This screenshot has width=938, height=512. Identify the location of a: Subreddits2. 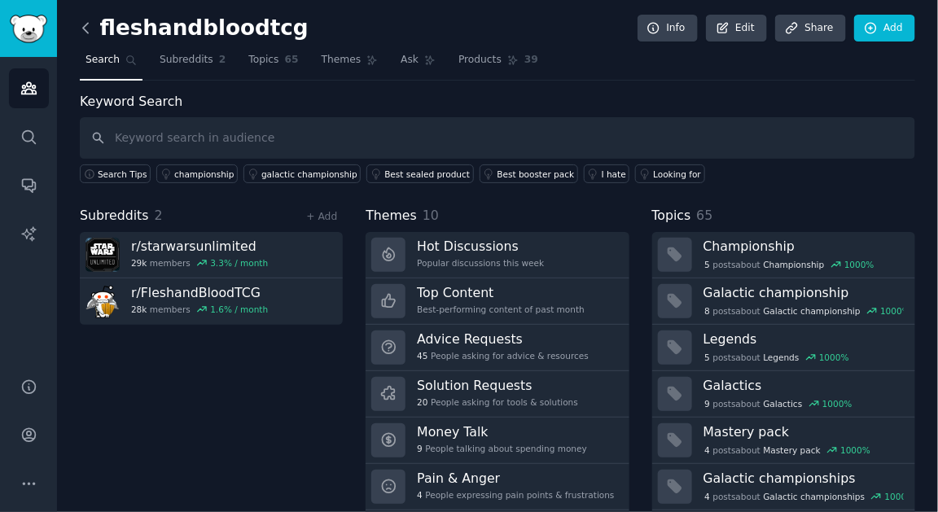
(192, 64).